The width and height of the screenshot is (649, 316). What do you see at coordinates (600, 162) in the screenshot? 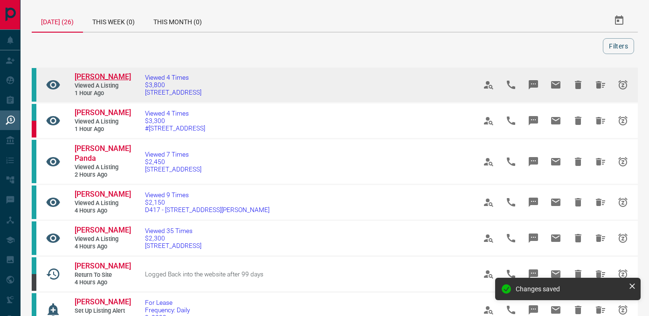
I see `span: Hide All from Monali Panda` at bounding box center [600, 162].